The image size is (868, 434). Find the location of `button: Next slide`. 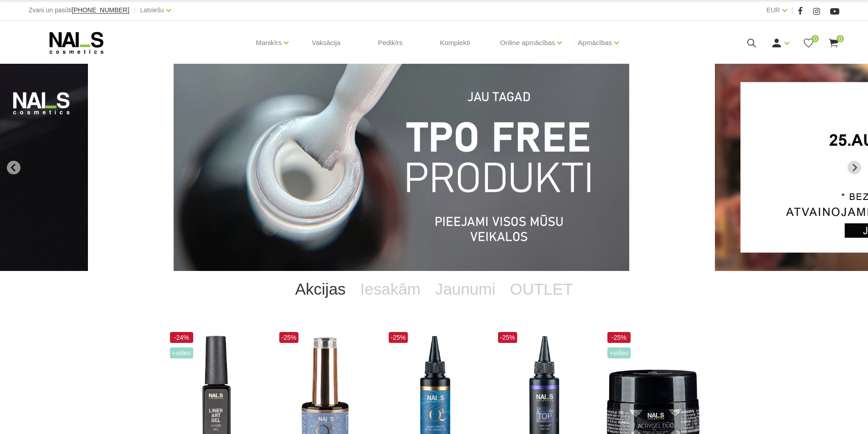

button: Next slide is located at coordinates (854, 168).